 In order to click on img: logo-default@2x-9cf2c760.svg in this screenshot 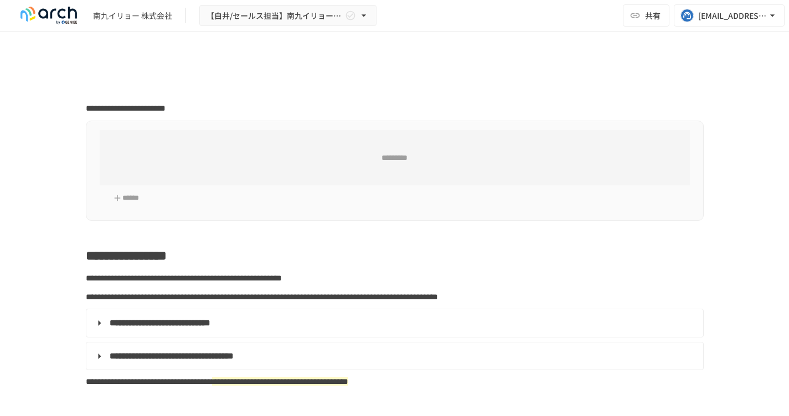, I will do `click(49, 16)`.